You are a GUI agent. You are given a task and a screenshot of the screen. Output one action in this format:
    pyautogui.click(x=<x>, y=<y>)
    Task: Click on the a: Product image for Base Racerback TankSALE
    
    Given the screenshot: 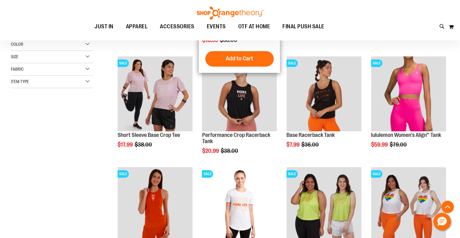 What is the action you would take?
    pyautogui.click(x=324, y=94)
    